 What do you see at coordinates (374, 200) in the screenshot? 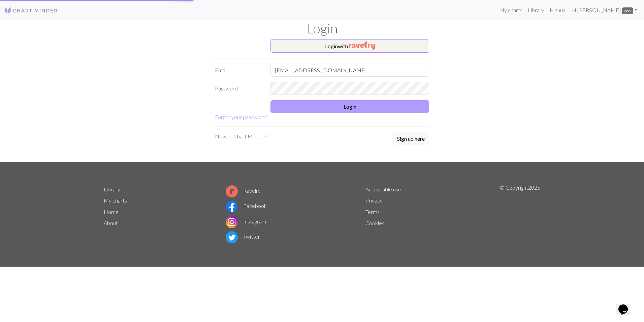
I see `a: Privacy` at bounding box center [374, 200].